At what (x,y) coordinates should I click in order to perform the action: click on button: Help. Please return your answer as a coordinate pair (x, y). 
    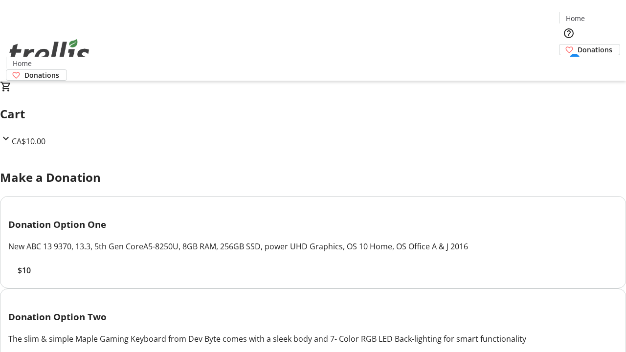
    Looking at the image, I should click on (569, 33).